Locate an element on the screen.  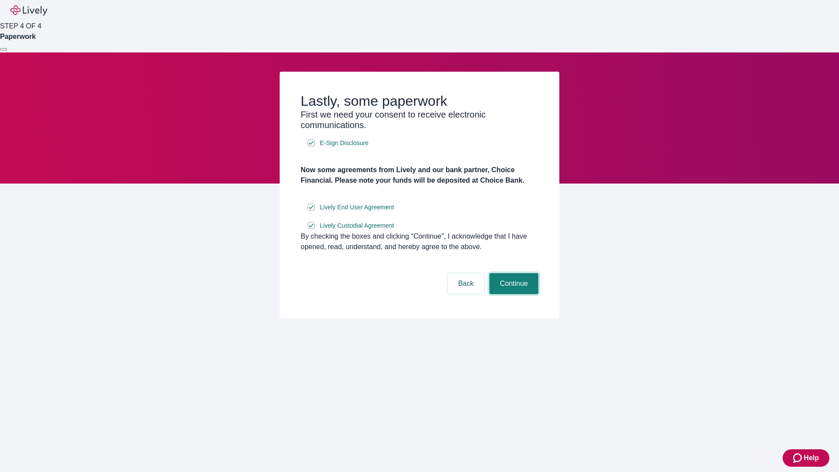
span: Lively Custodial Agreement is located at coordinates (357, 226).